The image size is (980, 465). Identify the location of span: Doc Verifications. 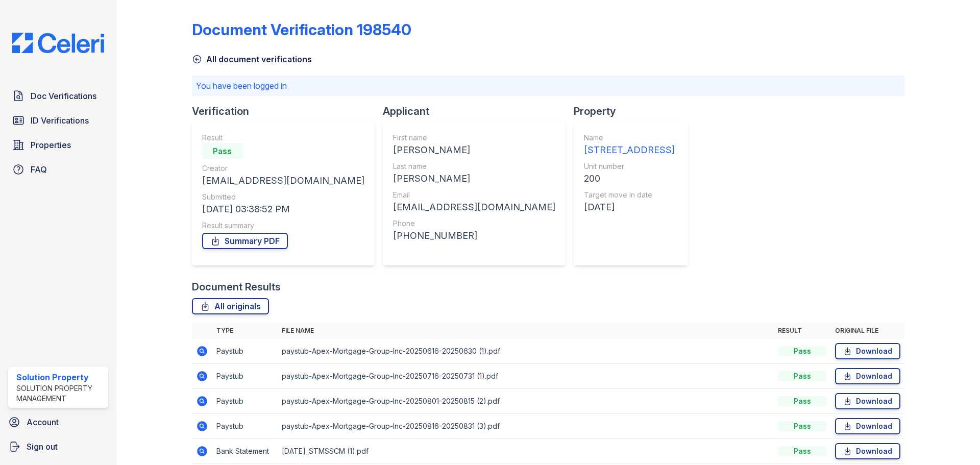
(63, 96).